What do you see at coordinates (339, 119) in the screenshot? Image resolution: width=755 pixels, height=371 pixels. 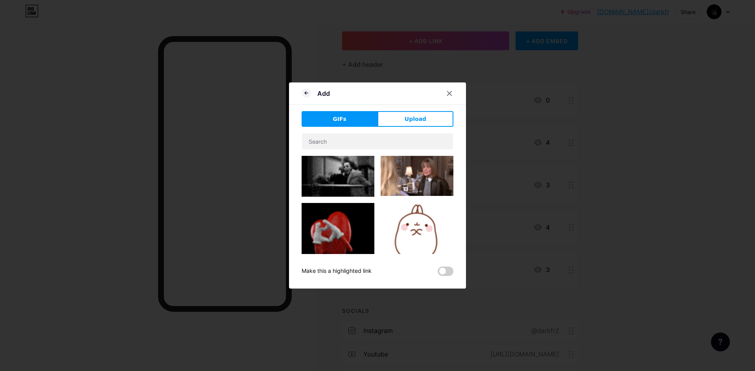 I see `span: GIFs` at bounding box center [339, 119].